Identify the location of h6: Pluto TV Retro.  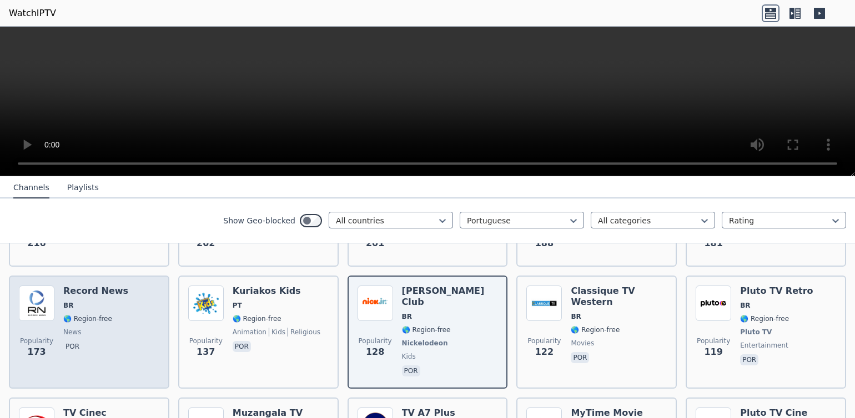
(776, 291).